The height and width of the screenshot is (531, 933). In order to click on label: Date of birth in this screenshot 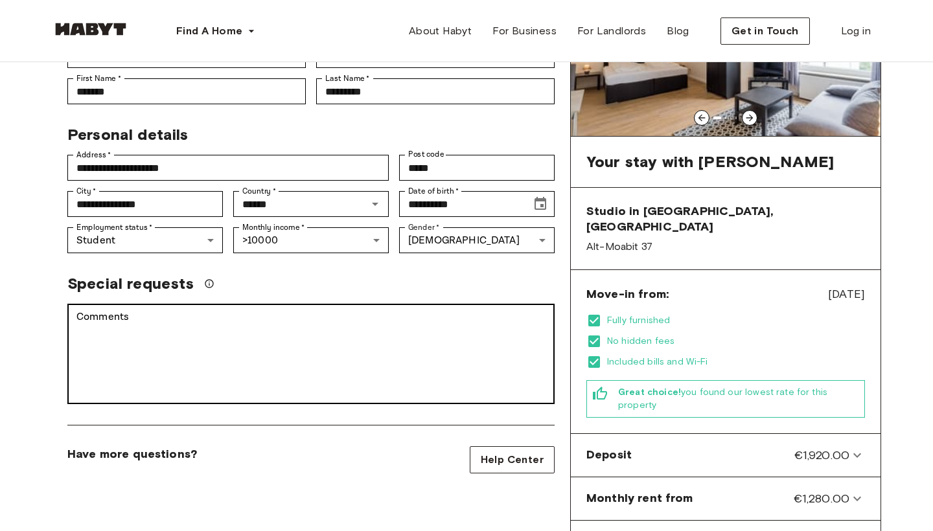, I will do `click(433, 191)`.